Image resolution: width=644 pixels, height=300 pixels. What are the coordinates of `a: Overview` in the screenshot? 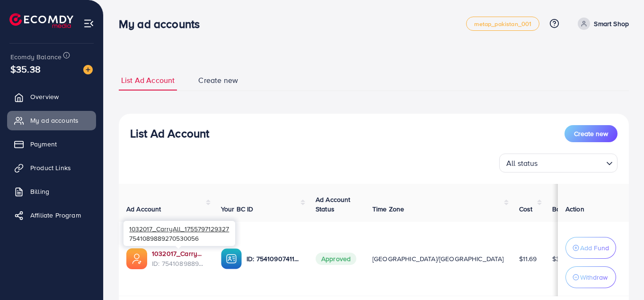 It's located at (52, 97).